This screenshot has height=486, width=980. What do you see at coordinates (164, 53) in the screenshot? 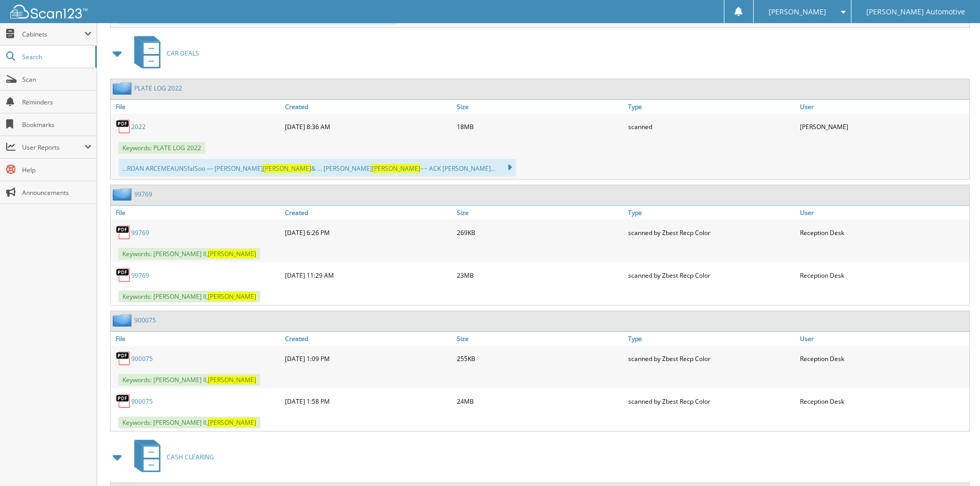
I see `a: CAR DEALS` at bounding box center [164, 53].